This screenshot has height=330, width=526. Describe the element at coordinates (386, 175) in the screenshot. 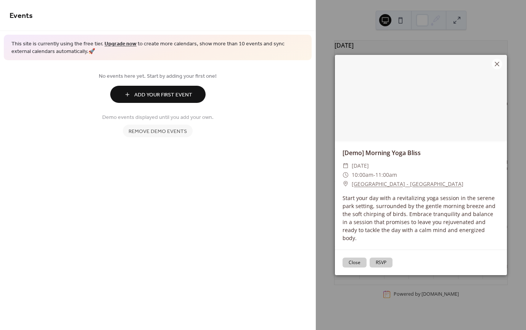

I see `span: 11:00am` at that location.